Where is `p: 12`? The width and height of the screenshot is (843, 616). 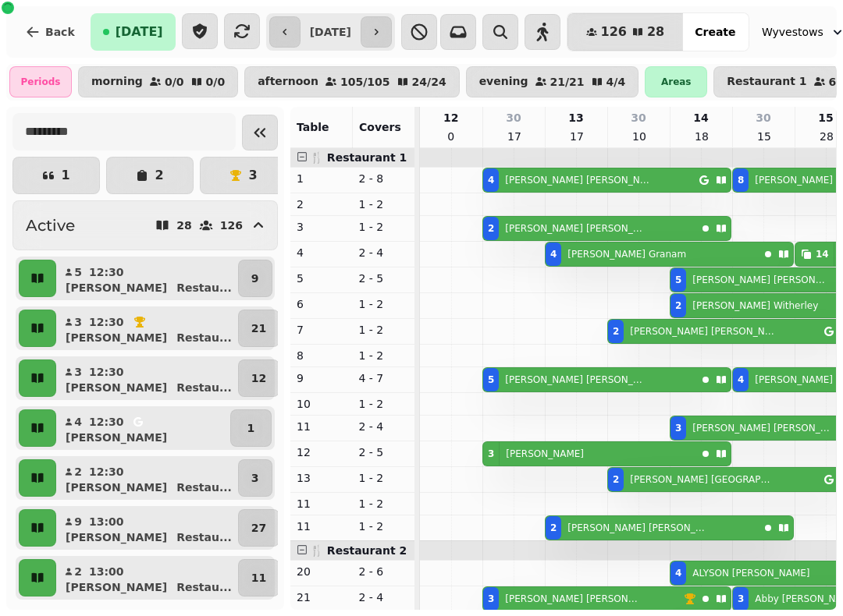 p: 12 is located at coordinates (450, 118).